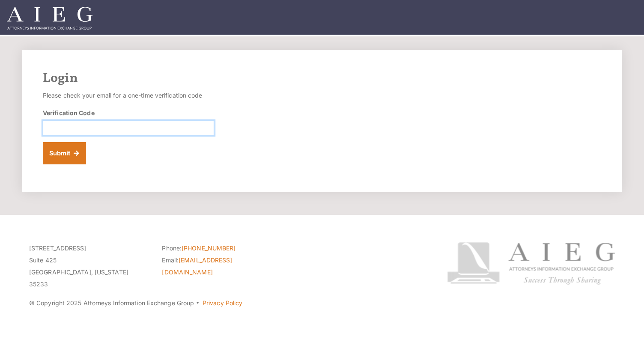 This screenshot has width=644, height=357. Describe the element at coordinates (530, 263) in the screenshot. I see `img: Attorneys Information Exchange Group logo` at that location.